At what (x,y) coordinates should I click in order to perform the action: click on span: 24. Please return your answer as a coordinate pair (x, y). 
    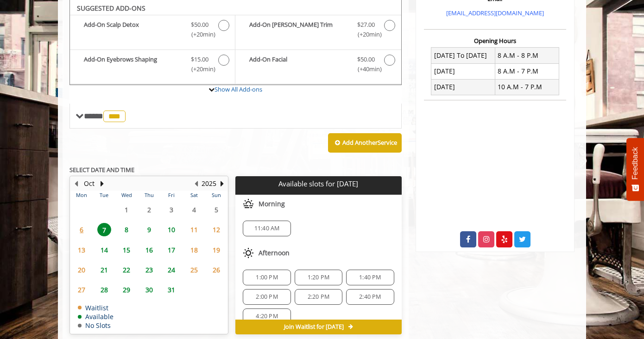
    Looking at the image, I should click on (171, 270).